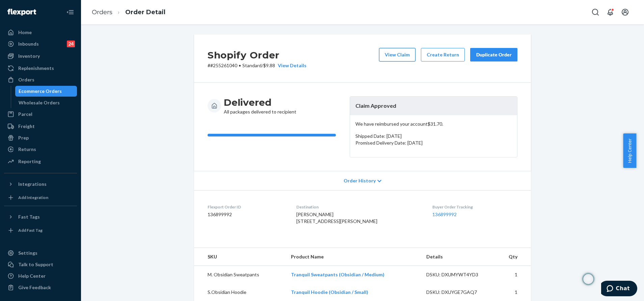 The width and height of the screenshot is (644, 301). I want to click on a: 136899992, so click(444, 214).